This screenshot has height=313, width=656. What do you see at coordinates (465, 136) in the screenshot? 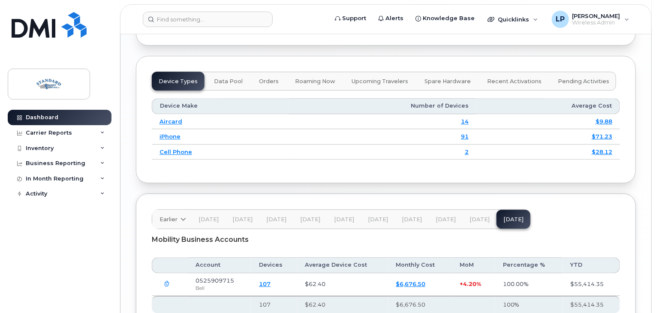
I see `a: 91` at bounding box center [465, 136].